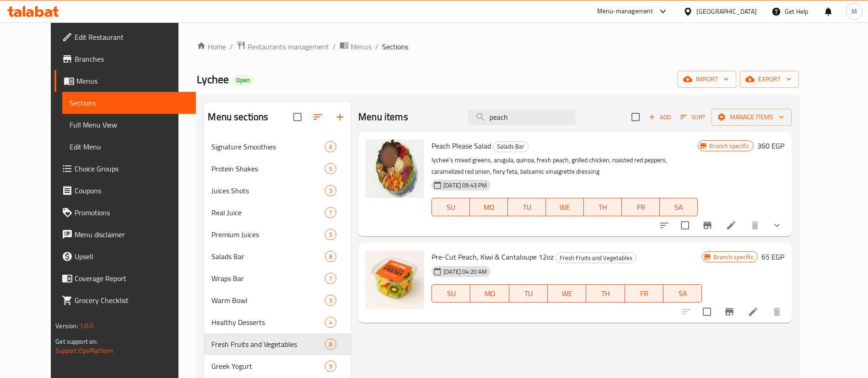 This screenshot has width=868, height=378. I want to click on div: Salads Bar, so click(511, 146).